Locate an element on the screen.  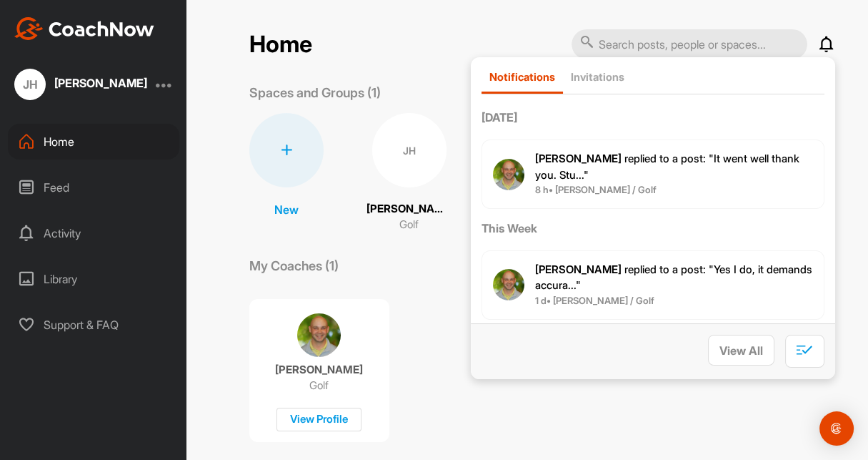
label: This Week is located at coordinates (654, 228).